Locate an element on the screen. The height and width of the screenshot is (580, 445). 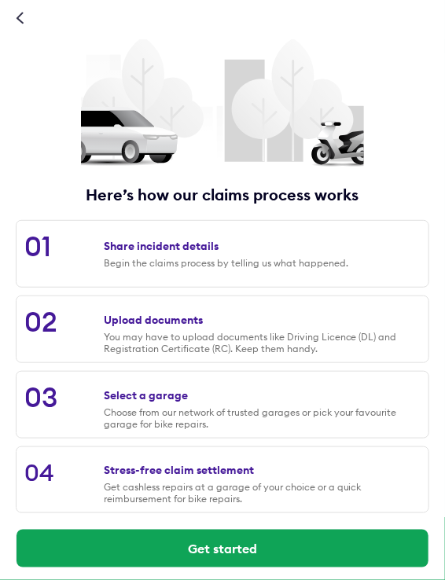
div: Select a garage is located at coordinates (145, 395).